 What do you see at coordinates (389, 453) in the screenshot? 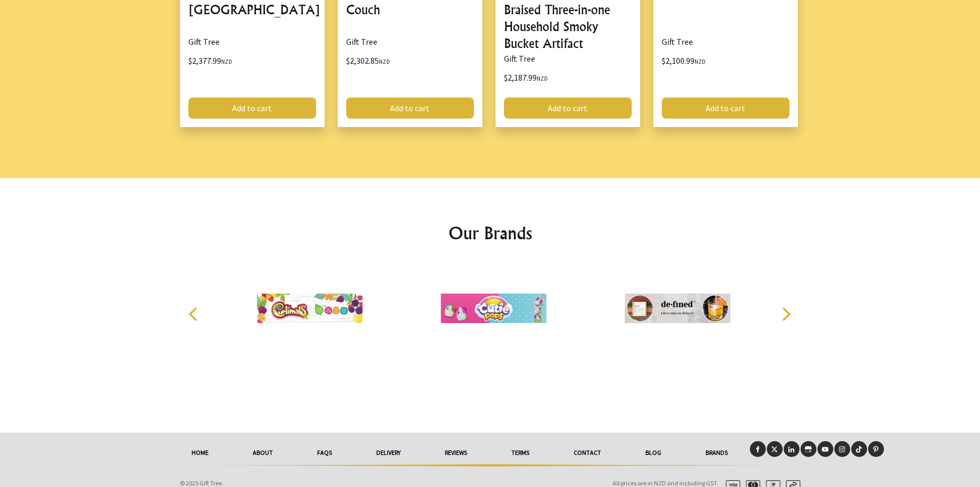
I see `a: delivery` at bounding box center [389, 453].